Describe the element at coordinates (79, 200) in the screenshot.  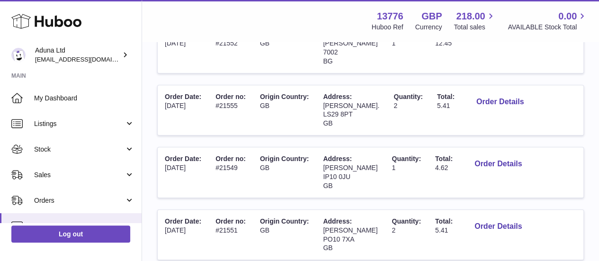
I see `span: Orders` at that location.